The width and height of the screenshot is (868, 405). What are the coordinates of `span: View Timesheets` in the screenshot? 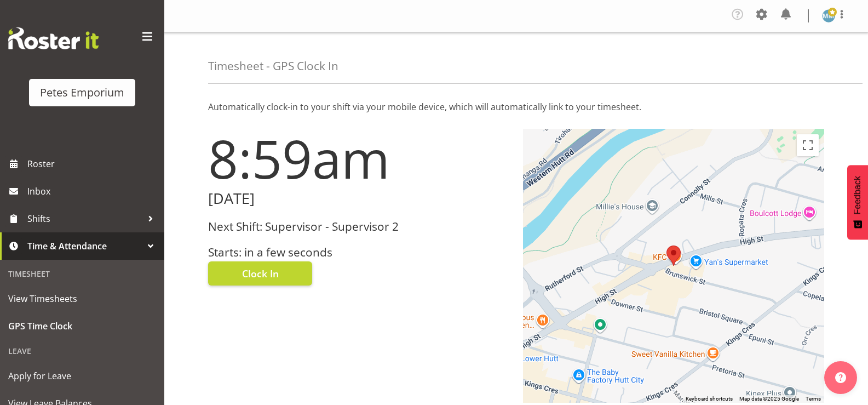 It's located at (82, 299).